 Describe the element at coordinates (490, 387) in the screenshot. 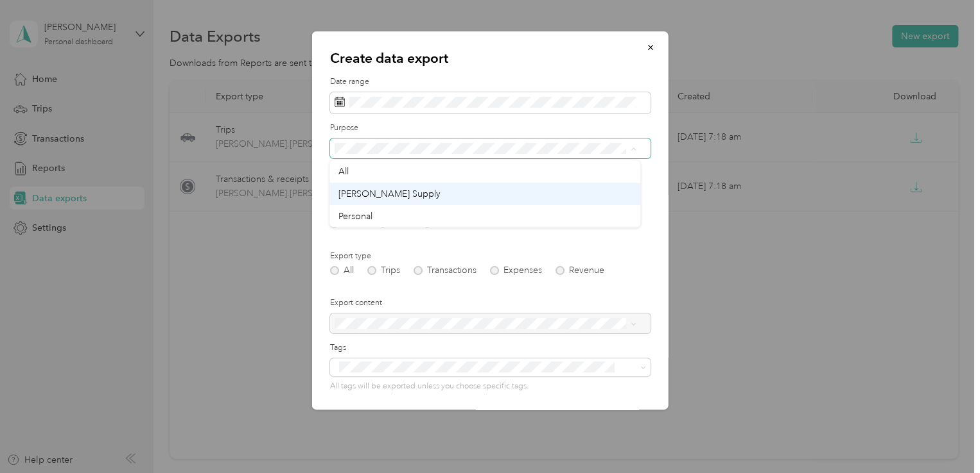

I see `p: All tags will be exported unless you choose specific tags.` at that location.